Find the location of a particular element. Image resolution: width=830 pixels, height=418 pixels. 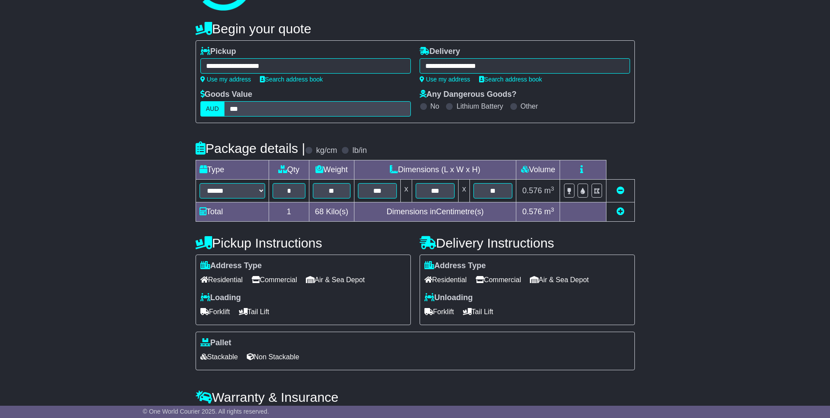

span: 68 is located at coordinates (319, 211).